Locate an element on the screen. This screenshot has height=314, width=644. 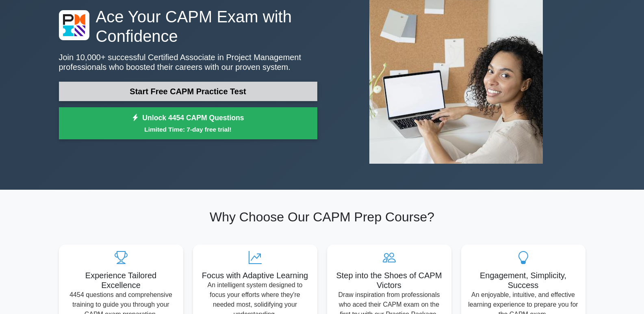
p: Join 10,000+ successful Certified Associate in Project Management professionals who boosted their... is located at coordinates (188, 62).